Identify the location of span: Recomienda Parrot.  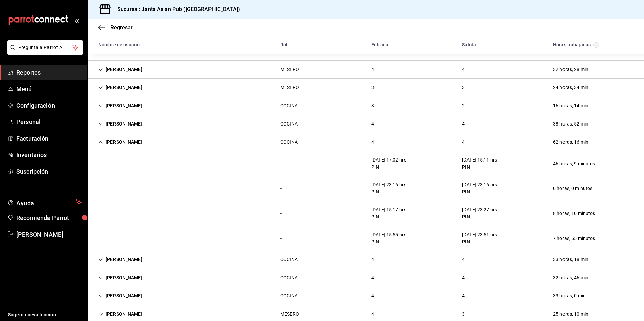
(49, 217).